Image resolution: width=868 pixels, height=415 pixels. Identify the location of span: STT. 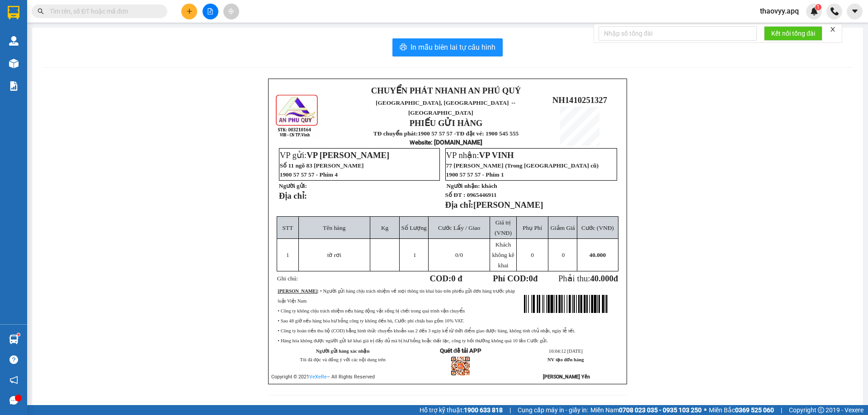
(288, 228).